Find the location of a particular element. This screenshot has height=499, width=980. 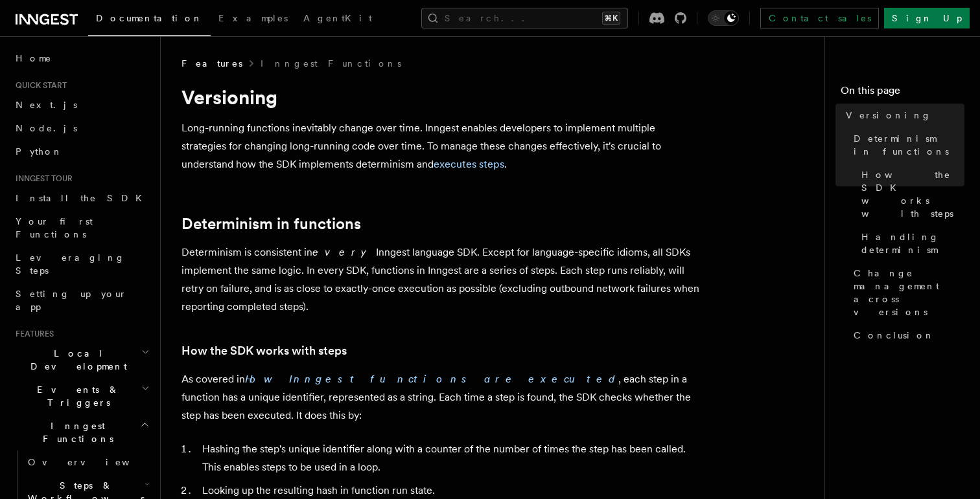

a: Home is located at coordinates (81, 59).